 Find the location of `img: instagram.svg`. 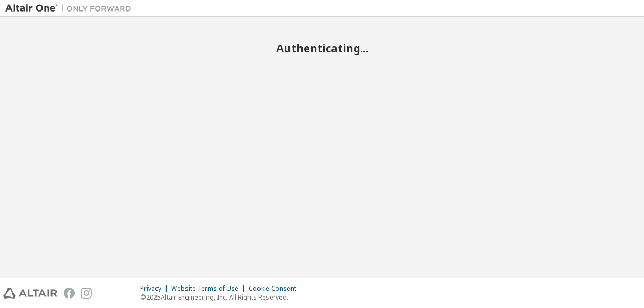

img: instagram.svg is located at coordinates (86, 293).